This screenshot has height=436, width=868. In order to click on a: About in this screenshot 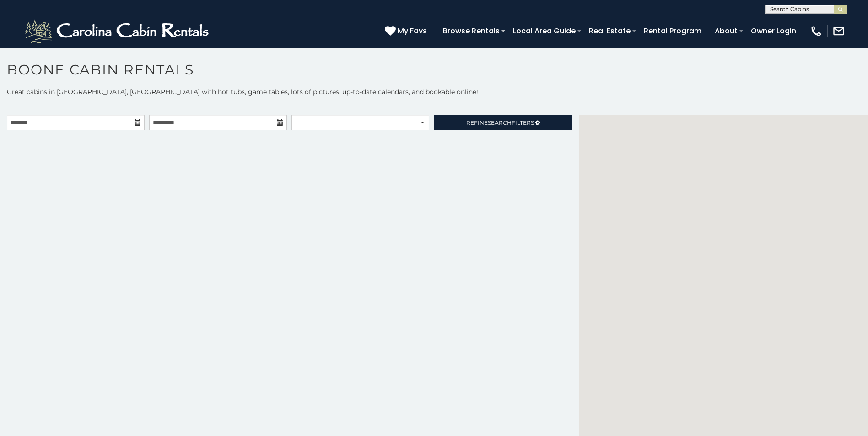, I will do `click(726, 30)`.